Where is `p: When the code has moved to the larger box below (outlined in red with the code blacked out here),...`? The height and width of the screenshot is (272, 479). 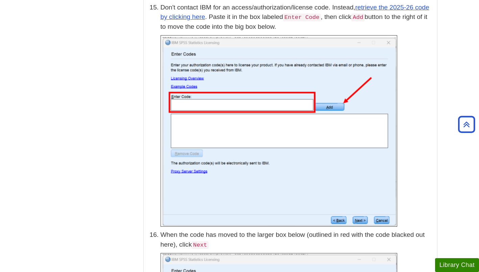 p: When the code has moved to the larger box below (outlined in red with the code blacked out here),... is located at coordinates (297, 240).